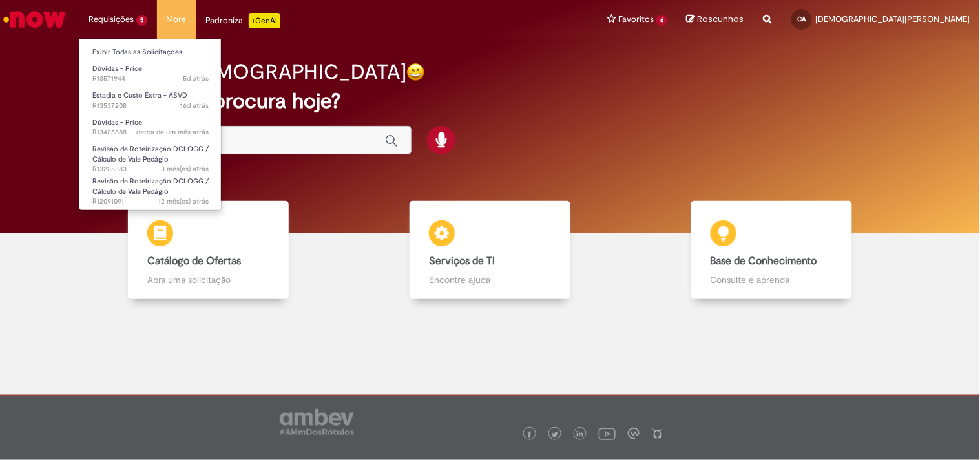 This screenshot has width=980, height=460. I want to click on p: Encontre ajuda, so click(489, 280).